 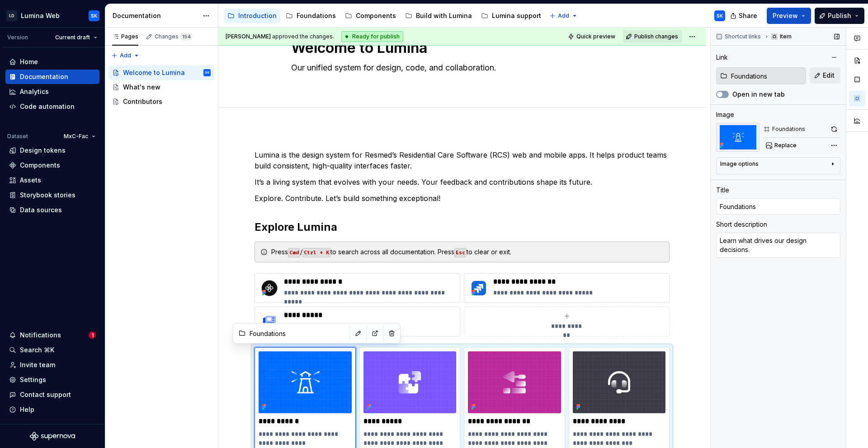 I want to click on button: Replace, so click(x=782, y=145).